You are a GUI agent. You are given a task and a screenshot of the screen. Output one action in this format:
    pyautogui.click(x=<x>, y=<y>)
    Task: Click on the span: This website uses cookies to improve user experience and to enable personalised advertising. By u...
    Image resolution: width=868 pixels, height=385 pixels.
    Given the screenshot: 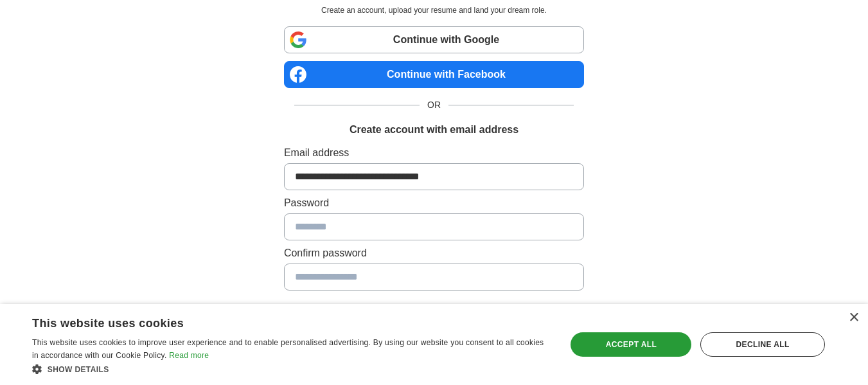 What is the action you would take?
    pyautogui.click(x=287, y=349)
    